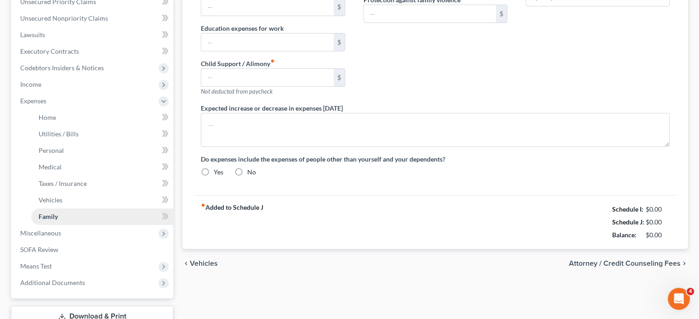  I want to click on strong: Balance:, so click(624, 235).